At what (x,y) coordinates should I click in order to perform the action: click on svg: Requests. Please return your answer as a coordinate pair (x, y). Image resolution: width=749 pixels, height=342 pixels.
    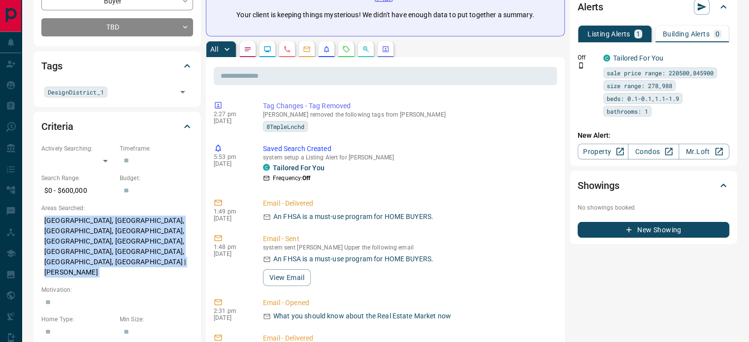
    Looking at the image, I should click on (346, 49).